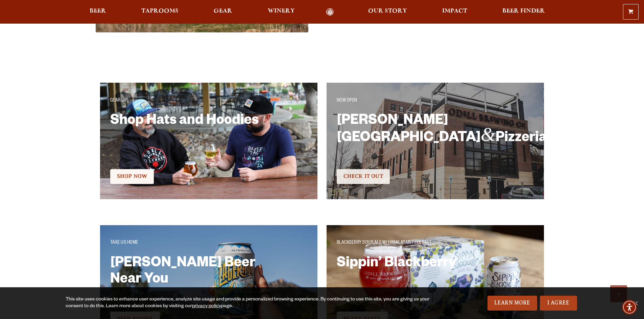  I want to click on a: I Agree, so click(559, 303).